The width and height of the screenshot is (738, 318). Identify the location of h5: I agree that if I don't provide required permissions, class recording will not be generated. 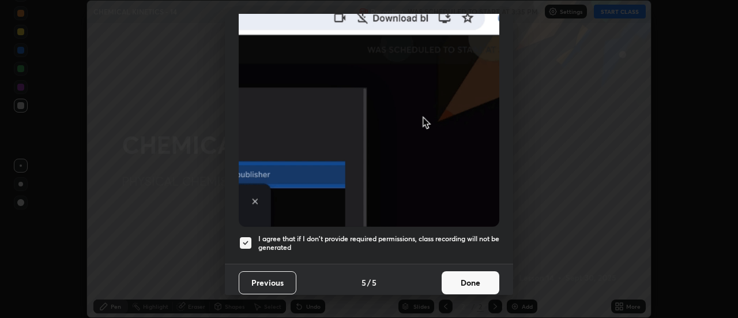
(379, 243).